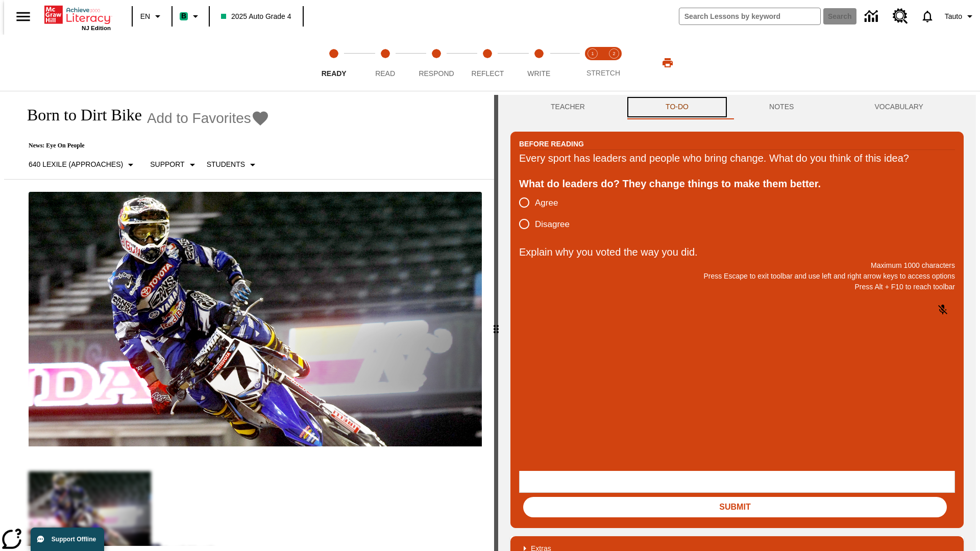 This screenshot has height=551, width=980. Describe the element at coordinates (145, 16) in the screenshot. I see `span: EN` at that location.